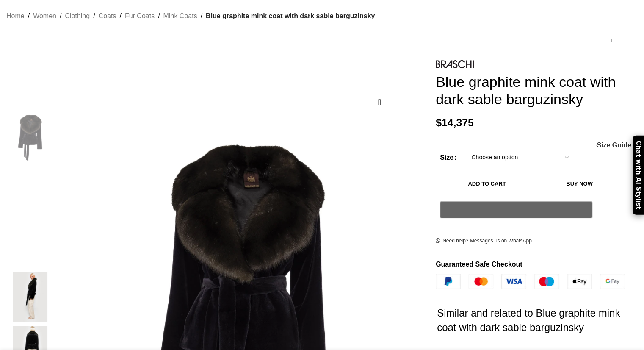  Describe the element at coordinates (140, 16) in the screenshot. I see `a: Fur Coats` at that location.